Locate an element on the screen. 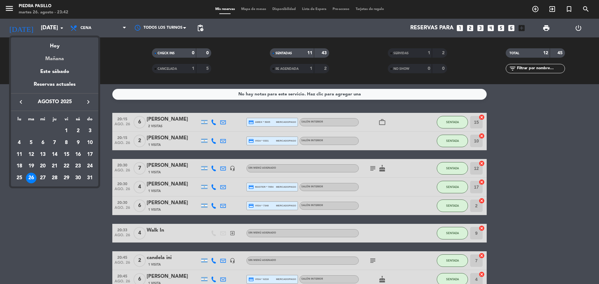 The height and width of the screenshot is (284, 599). div: 12 is located at coordinates (31, 155).